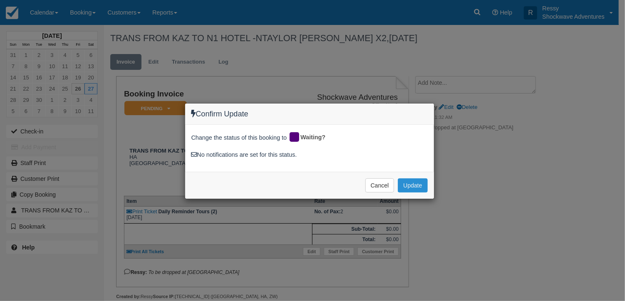  What do you see at coordinates (309, 114) in the screenshot?
I see `h4: Confirm Update` at bounding box center [309, 114].